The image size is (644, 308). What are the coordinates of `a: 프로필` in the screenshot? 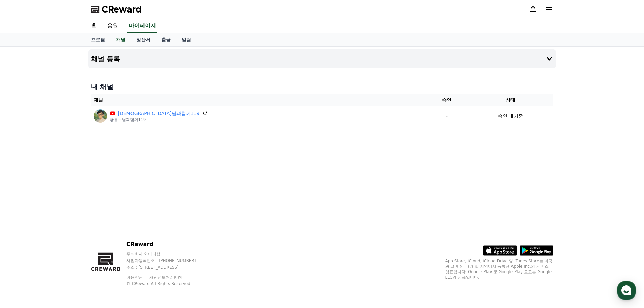 It's located at (98, 40).